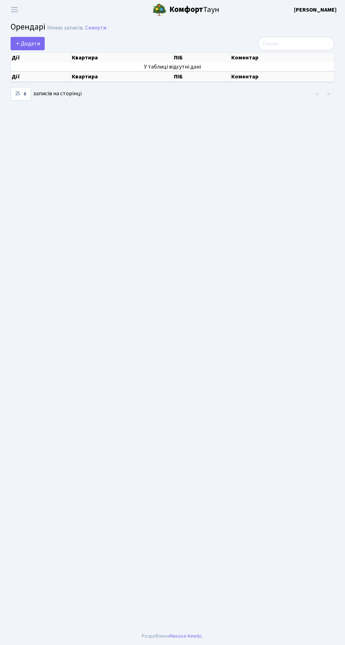  What do you see at coordinates (46, 94) in the screenshot?
I see `label: записів на сторінці` at bounding box center [46, 94].